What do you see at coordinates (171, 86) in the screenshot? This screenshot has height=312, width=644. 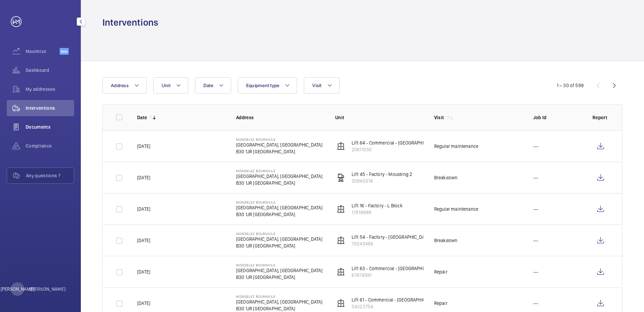 I see `button: Unit` at bounding box center [171, 86].